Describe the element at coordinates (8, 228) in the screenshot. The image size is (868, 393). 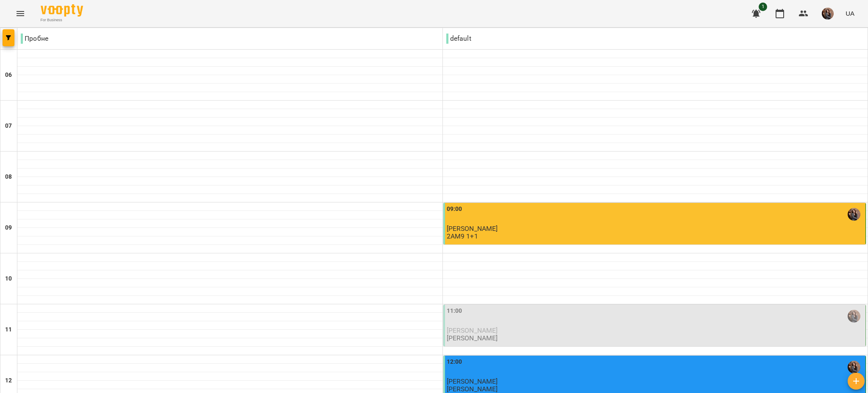
I see `h6: 09` at that location.